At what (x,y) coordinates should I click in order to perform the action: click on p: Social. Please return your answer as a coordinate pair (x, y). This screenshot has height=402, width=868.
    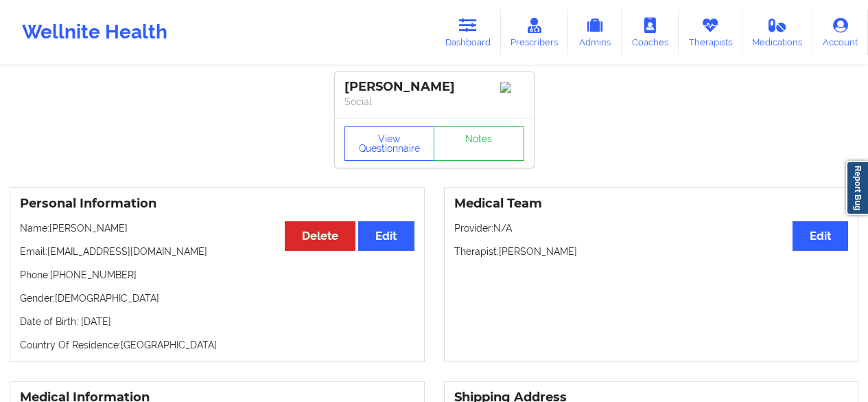
    Looking at the image, I should click on (434, 102).